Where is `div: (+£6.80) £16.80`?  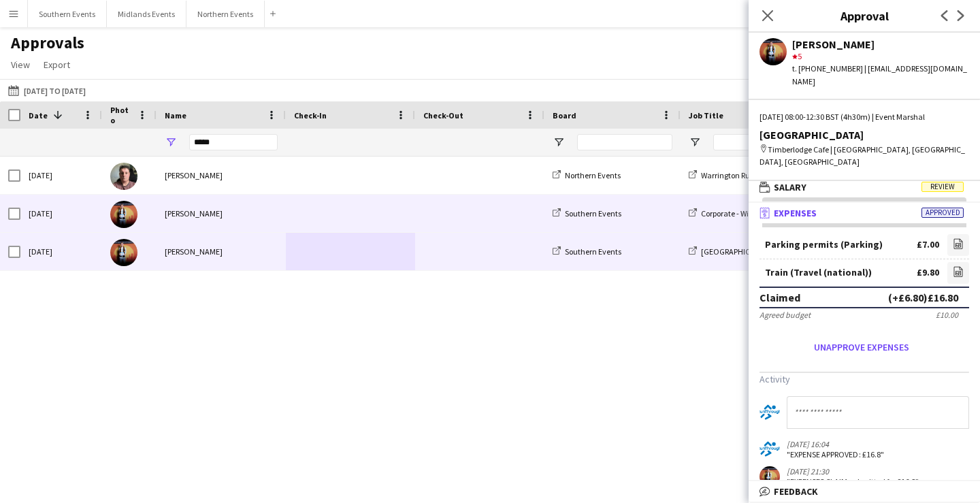 div: (+£6.80) £16.80 is located at coordinates (923, 297).